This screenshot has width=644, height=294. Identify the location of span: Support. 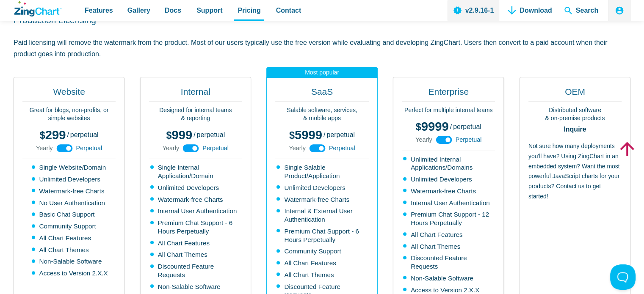
(209, 10).